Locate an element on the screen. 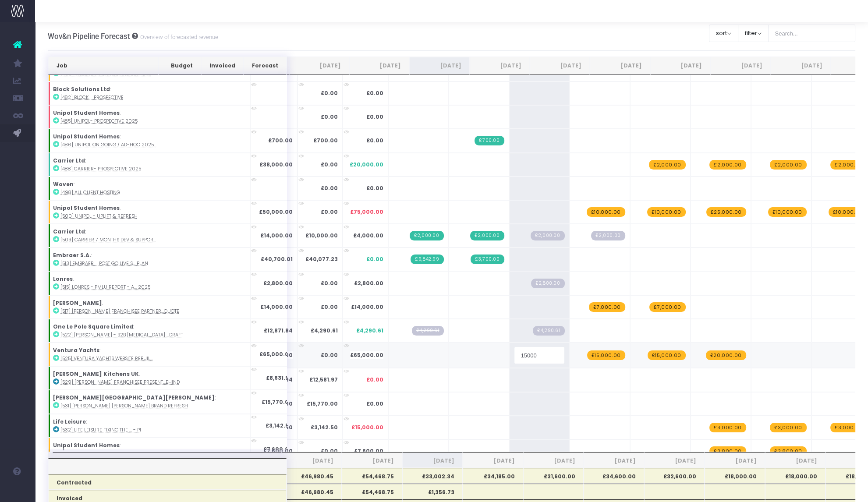 This screenshot has width=868, height=502. abbr: [486] Unipol on going / ad-hoc 2025 is located at coordinates (108, 145).